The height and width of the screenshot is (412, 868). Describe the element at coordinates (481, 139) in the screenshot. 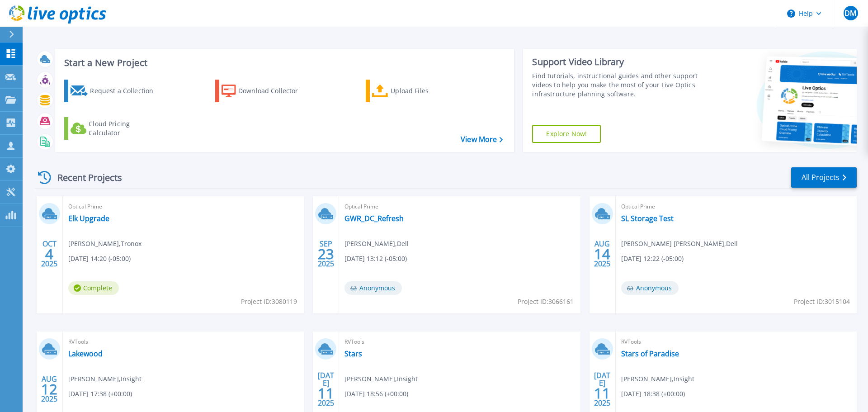

I see `a: View More` at that location.